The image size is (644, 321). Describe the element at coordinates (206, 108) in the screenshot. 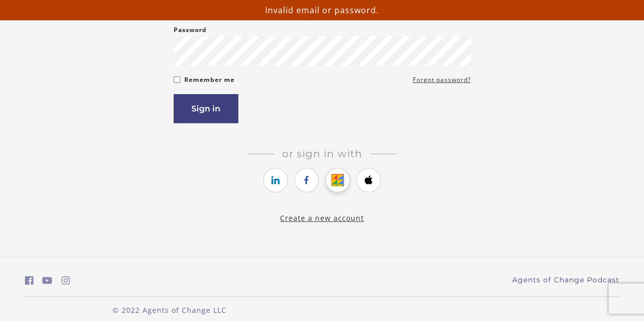

I see `button: Sign in` at that location.